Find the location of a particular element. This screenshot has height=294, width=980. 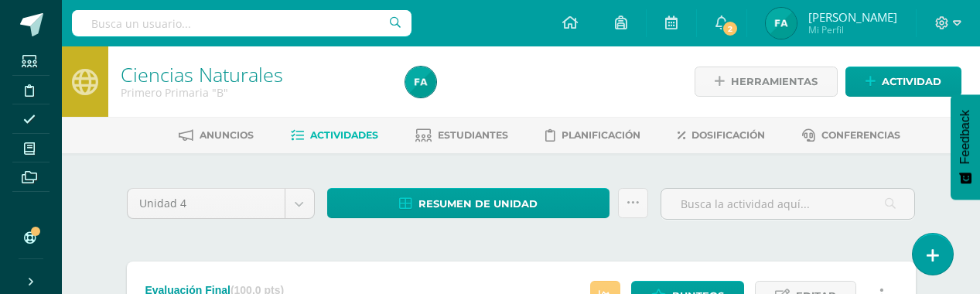

span: Unidad 4 is located at coordinates (206, 203).